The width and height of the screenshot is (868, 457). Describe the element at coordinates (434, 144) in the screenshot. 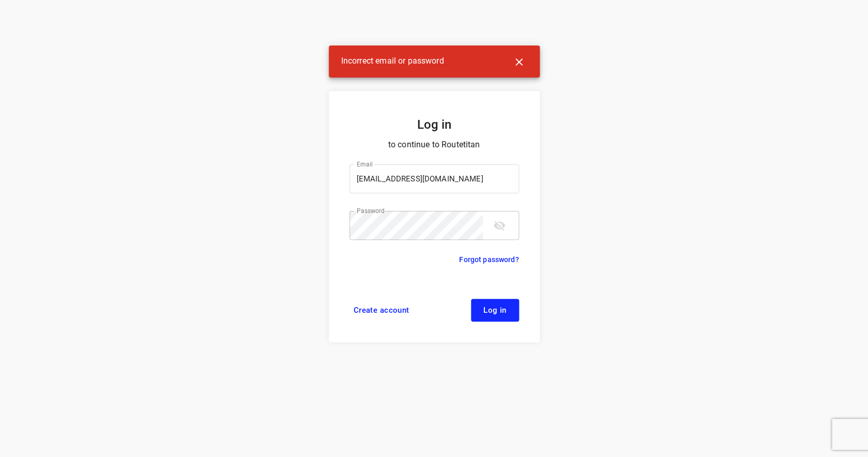

I see `p: to continue to Routetitan` at that location.